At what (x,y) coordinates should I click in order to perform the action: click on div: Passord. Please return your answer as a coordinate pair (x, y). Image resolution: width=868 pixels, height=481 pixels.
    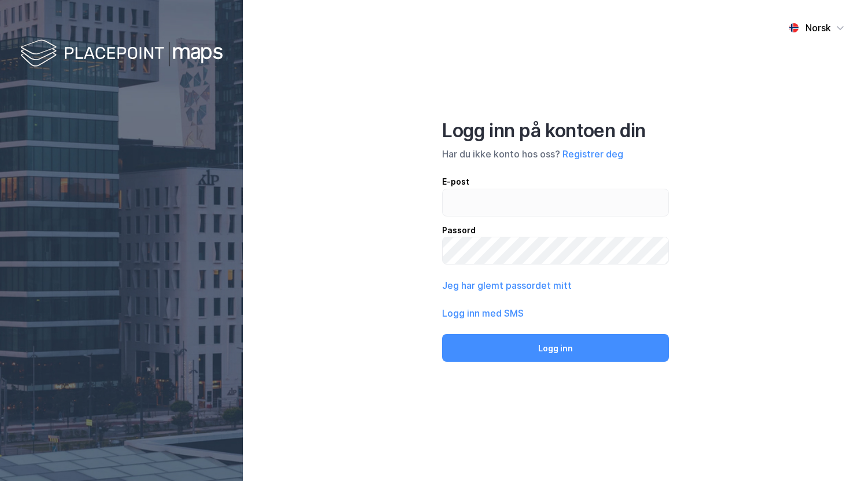
    Looking at the image, I should click on (555, 230).